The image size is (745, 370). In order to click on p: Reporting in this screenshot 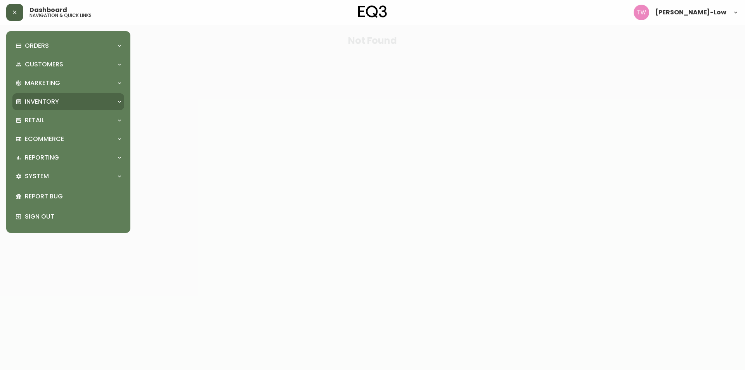, I will do `click(42, 158)`.